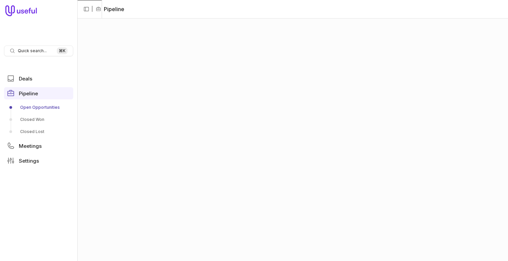 This screenshot has height=261, width=508. Describe the element at coordinates (28, 93) in the screenshot. I see `span: Pipeline` at that location.